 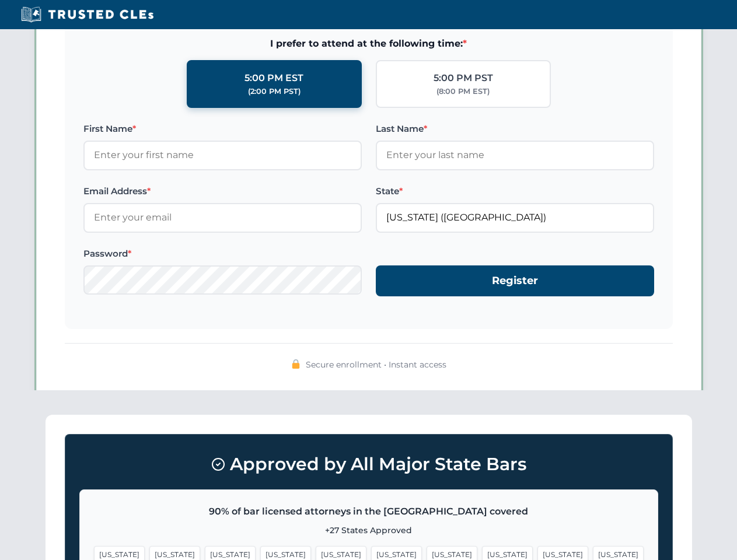 I want to click on input: Florida (FL), so click(x=515, y=218).